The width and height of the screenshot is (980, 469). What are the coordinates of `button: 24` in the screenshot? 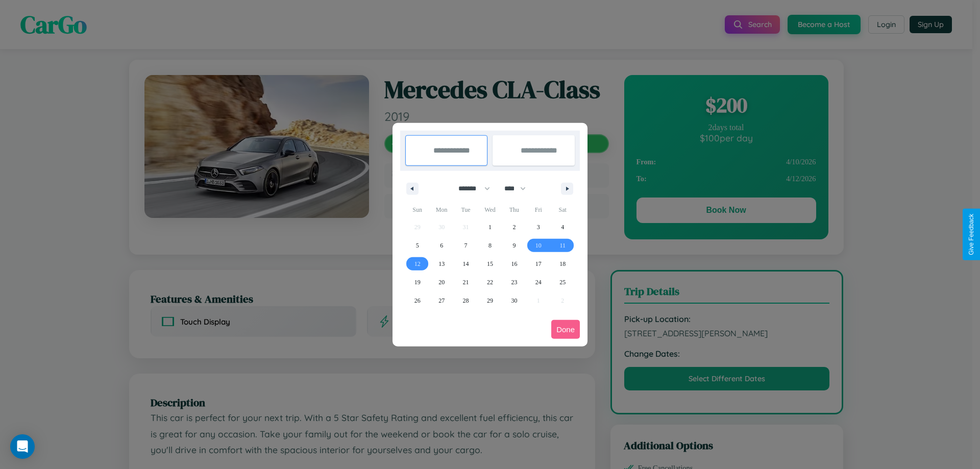 It's located at (538, 282).